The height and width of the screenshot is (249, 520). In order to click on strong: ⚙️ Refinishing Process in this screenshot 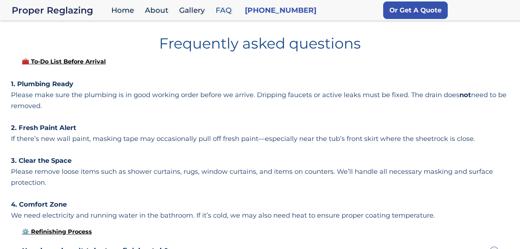, I will do `click(51, 231)`.